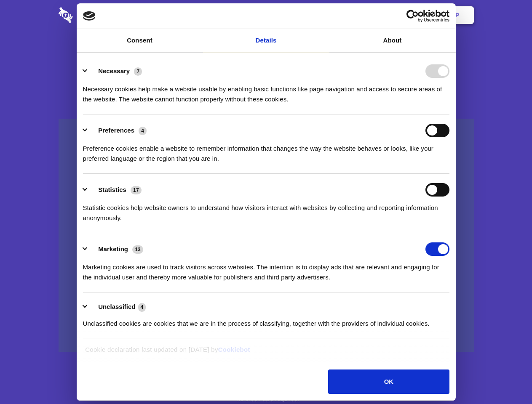  What do you see at coordinates (388, 382) in the screenshot?
I see `button: OK` at bounding box center [388, 382].